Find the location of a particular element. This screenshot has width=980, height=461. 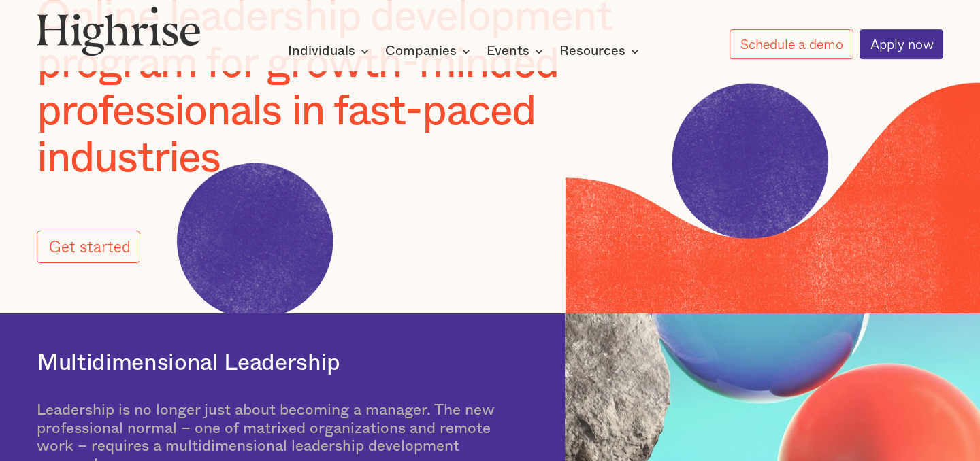

a: Get started is located at coordinates (89, 246).